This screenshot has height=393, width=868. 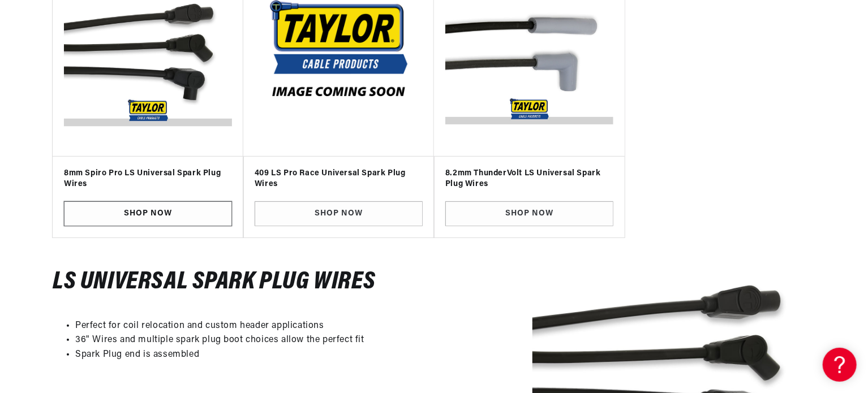 What do you see at coordinates (434, 282) in the screenshot?
I see `h3: LS Universal Spark Plug Wires` at bounding box center [434, 282].